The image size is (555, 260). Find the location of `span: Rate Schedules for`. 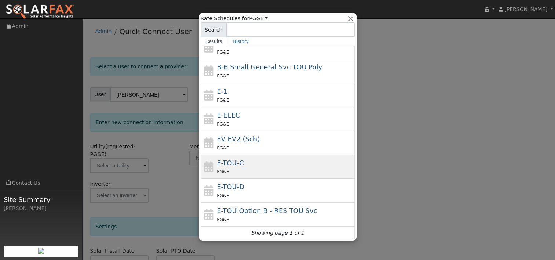

span: Rate Schedules for is located at coordinates (234, 18).